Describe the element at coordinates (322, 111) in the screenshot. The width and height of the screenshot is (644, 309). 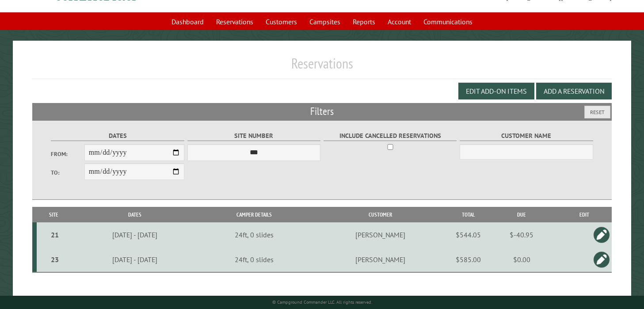
I see `h2: Filters` at that location.